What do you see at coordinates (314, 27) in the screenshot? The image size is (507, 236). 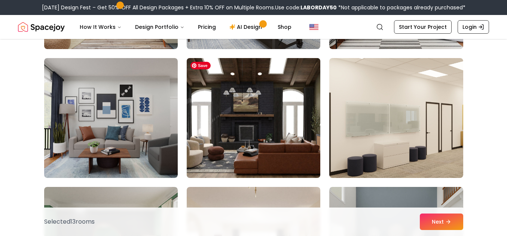 I see `img: United States` at bounding box center [314, 27].